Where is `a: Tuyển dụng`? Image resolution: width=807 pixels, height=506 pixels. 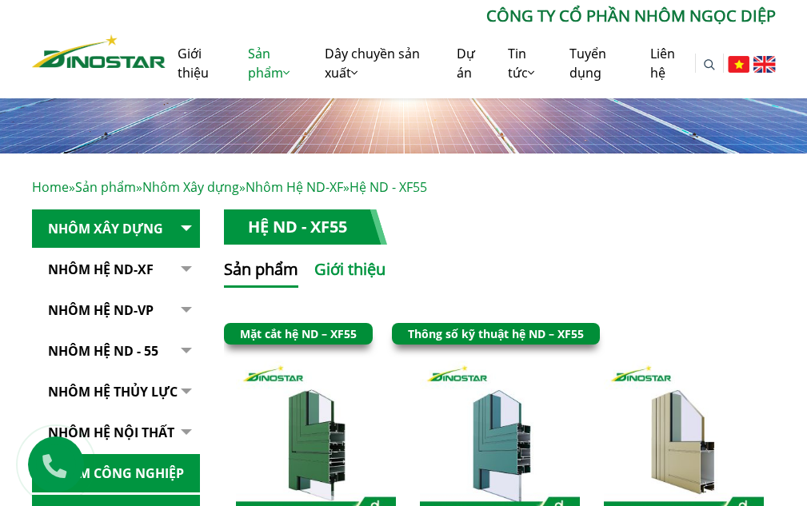 a: Tuyển dụng is located at coordinates (598, 63).